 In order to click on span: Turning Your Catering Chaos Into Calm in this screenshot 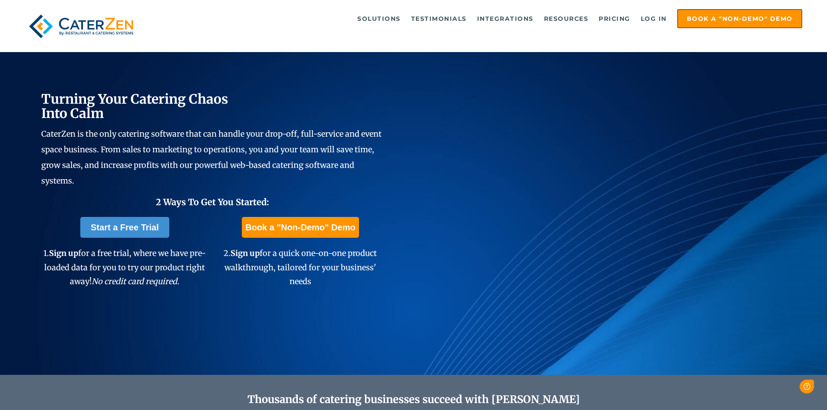, I will do `click(135, 106)`.